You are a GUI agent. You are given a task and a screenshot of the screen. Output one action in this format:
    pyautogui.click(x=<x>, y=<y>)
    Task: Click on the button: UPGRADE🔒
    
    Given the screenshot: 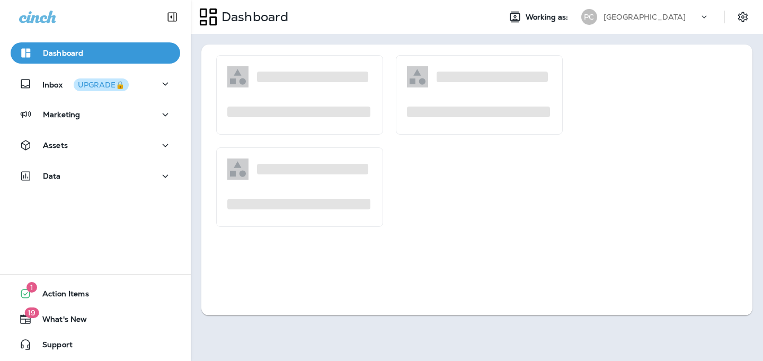 What is the action you would take?
    pyautogui.click(x=101, y=85)
    